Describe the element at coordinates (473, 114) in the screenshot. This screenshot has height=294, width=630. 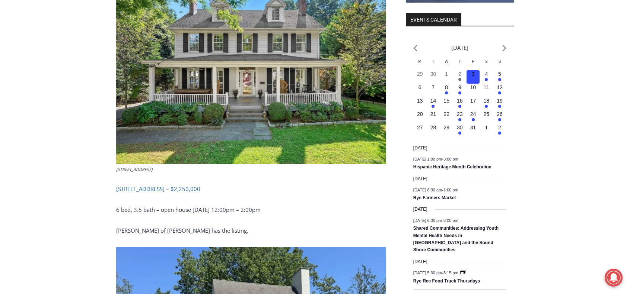
I see `time: 24` at that location.